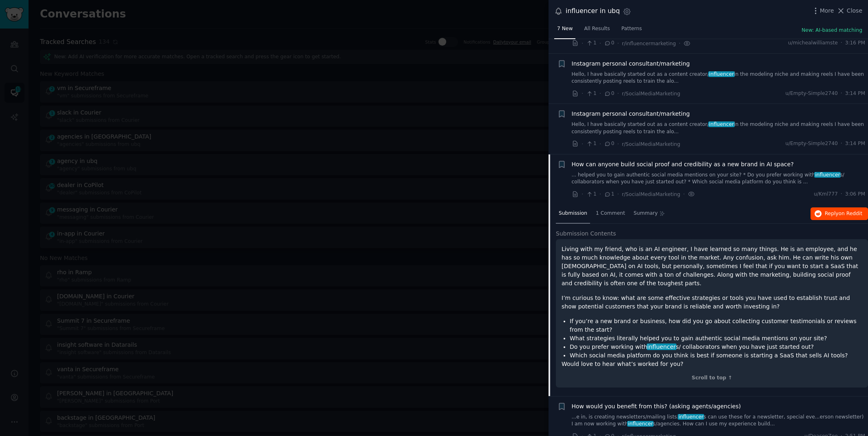 The image size is (868, 436). Describe the element at coordinates (716, 338) in the screenshot. I see `li: What strategies literally helped you to gain authentic social media mentions on your site?` at that location.